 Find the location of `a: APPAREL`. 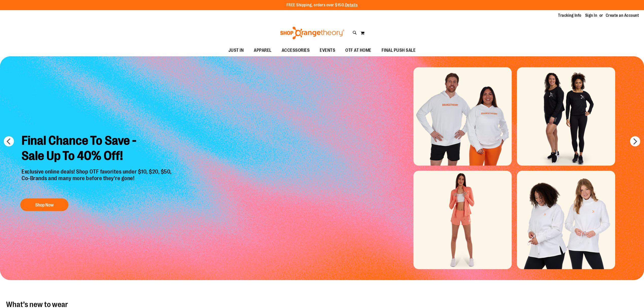

a: APPAREL is located at coordinates (263, 50).